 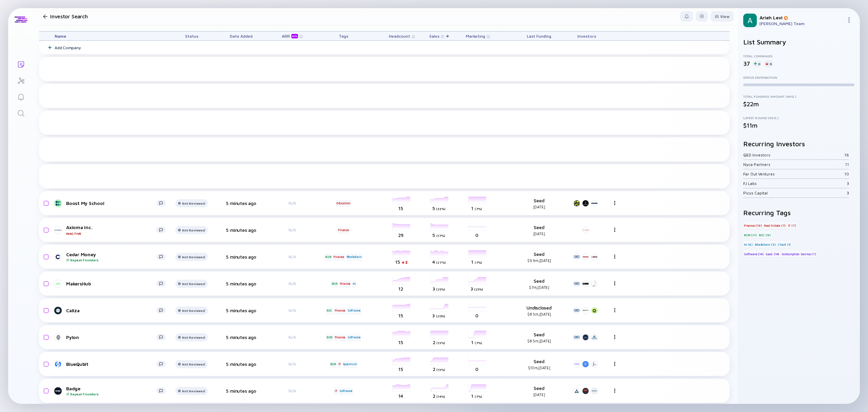 What do you see at coordinates (113, 391) in the screenshot?
I see `a: BadgeRepeat Founders` at bounding box center [113, 391].